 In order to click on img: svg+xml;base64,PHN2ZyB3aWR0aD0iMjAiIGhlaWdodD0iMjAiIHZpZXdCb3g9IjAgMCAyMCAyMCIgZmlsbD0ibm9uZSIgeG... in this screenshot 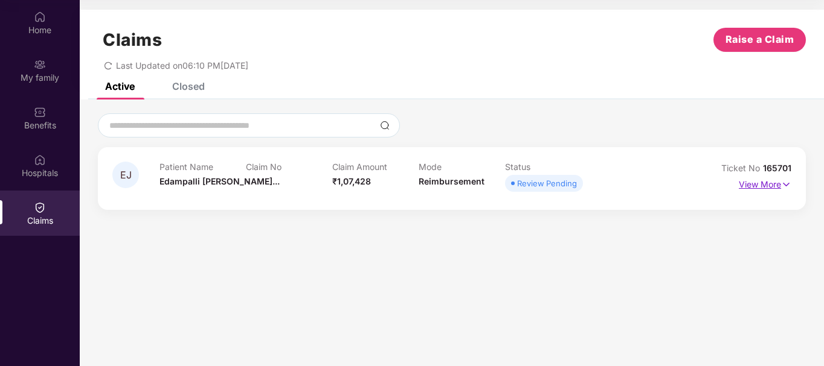, I will do `click(40, 65)`.